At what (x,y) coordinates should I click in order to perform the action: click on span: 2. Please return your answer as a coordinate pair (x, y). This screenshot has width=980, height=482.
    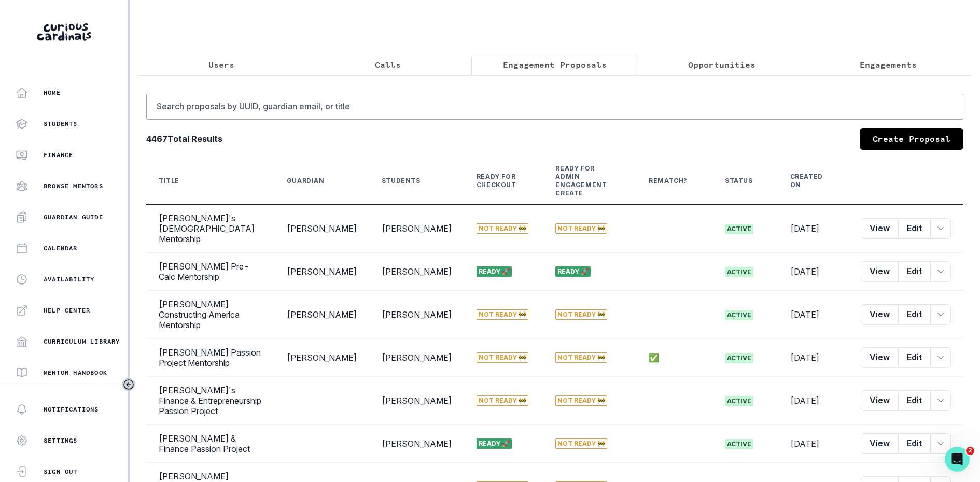
    Looking at the image, I should click on (970, 451).